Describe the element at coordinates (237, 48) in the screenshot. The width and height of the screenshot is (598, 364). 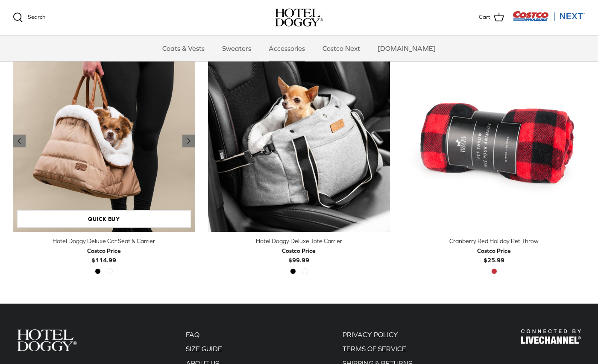
I see `a: Sweaters` at that location.